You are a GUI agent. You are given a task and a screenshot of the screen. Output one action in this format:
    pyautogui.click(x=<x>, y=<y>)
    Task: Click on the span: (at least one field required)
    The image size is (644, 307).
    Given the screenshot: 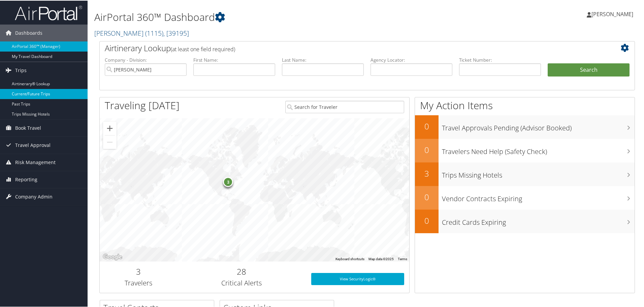 What is the action you would take?
    pyautogui.click(x=203, y=48)
    